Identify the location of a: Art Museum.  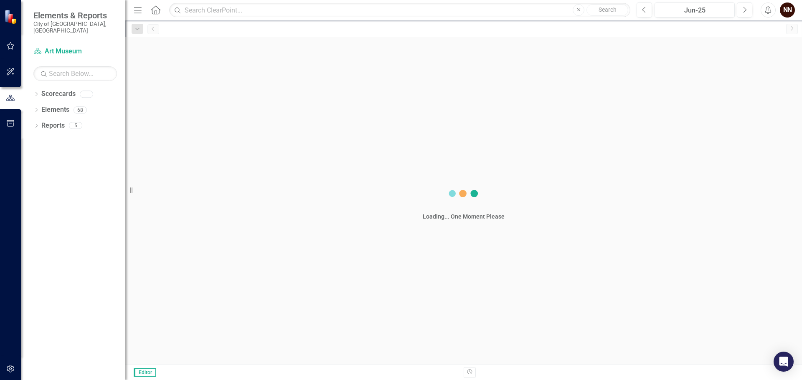
(75, 51).